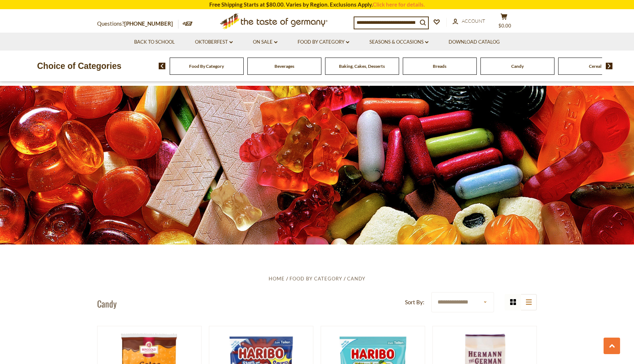  I want to click on span: Account, so click(474, 21).